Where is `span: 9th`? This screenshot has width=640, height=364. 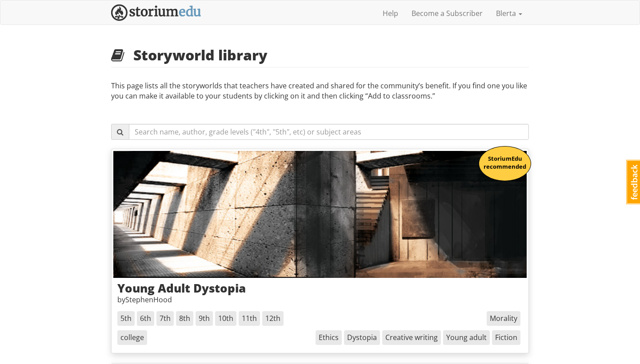 span: 9th is located at coordinates (204, 318).